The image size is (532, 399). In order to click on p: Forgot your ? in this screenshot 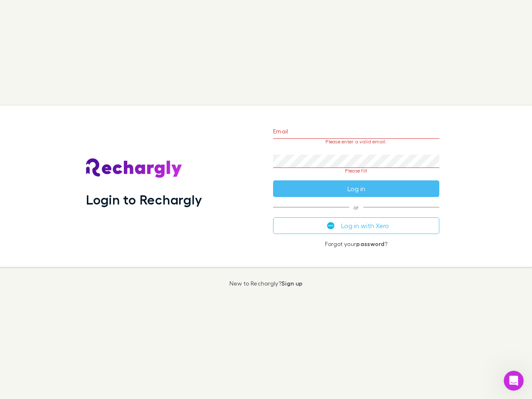, I will do `click(356, 244)`.